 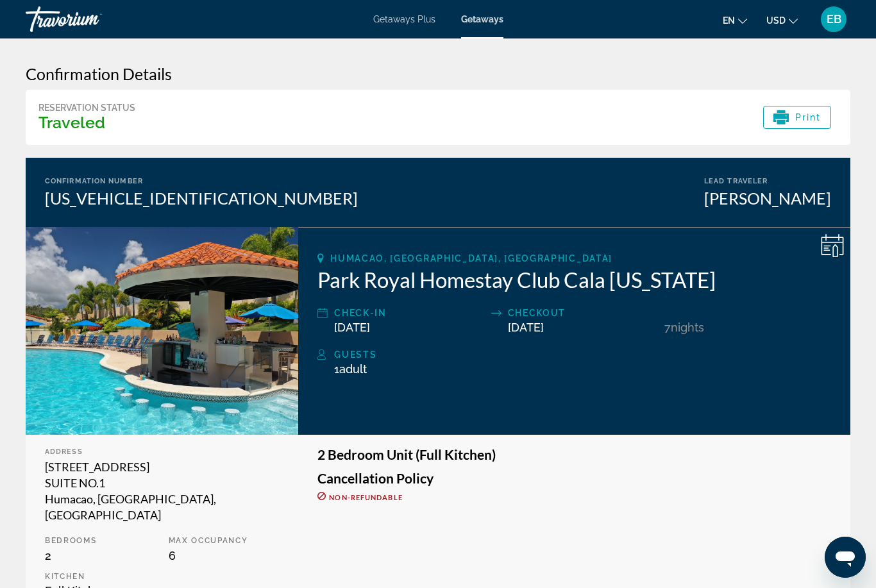 What do you see at coordinates (729, 21) in the screenshot?
I see `span: en` at bounding box center [729, 21].